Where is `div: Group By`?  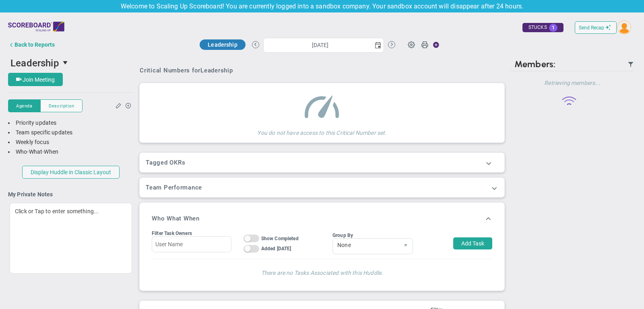
div: Group By is located at coordinates (372, 236).